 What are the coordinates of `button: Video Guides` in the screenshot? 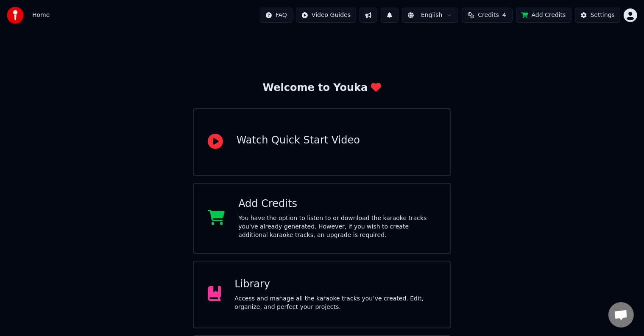 It's located at (326, 15).